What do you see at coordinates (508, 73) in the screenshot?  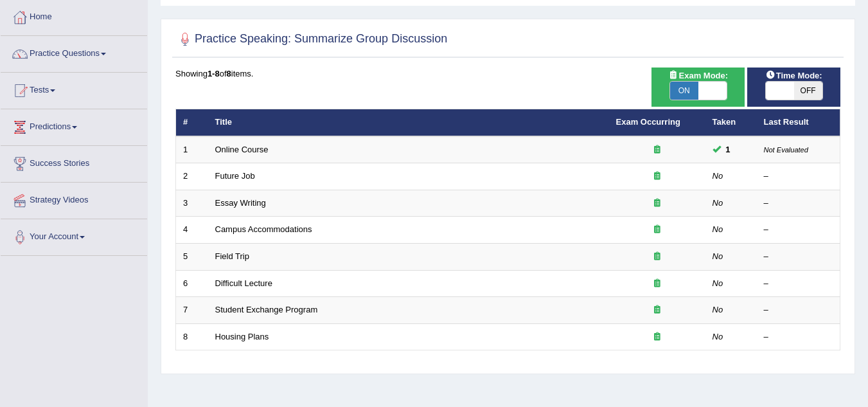 I see `div: Showing of items.` at bounding box center [508, 73].